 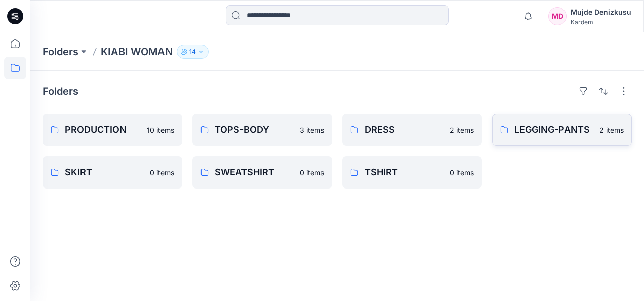 What do you see at coordinates (412, 173) in the screenshot?
I see `a: TSHIRT0 items` at bounding box center [412, 173].